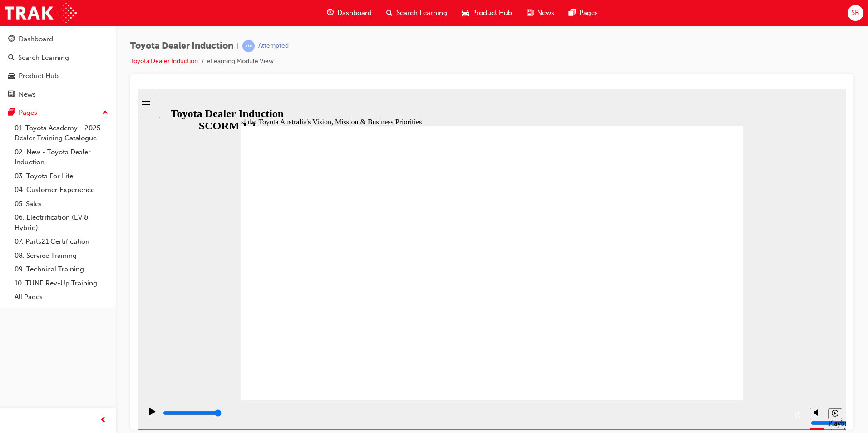 The image size is (868, 433). I want to click on div: playback controls, so click(336, 327).